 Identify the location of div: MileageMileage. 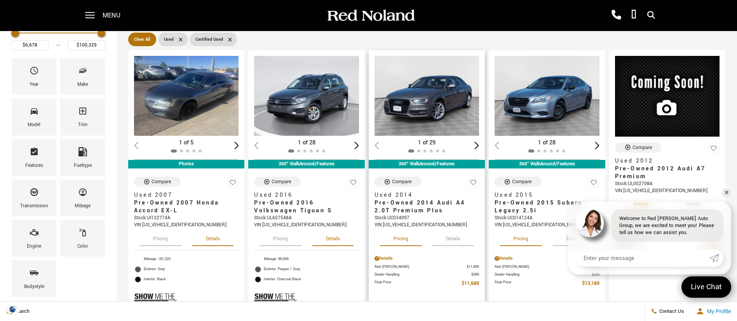
(82, 198).